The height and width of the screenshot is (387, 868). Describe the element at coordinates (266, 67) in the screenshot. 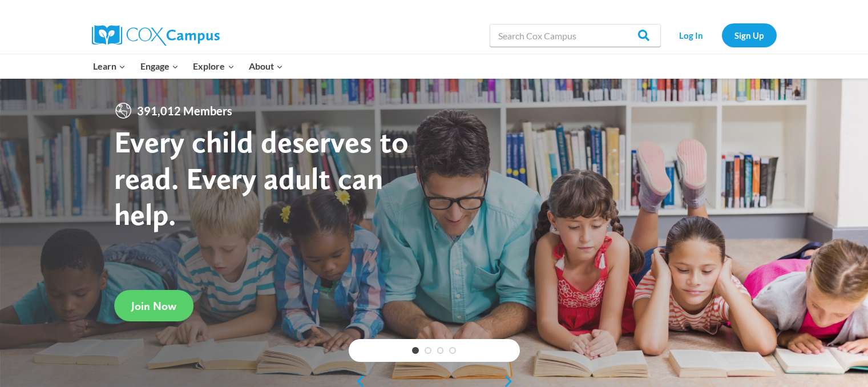

I see `span: About` at that location.